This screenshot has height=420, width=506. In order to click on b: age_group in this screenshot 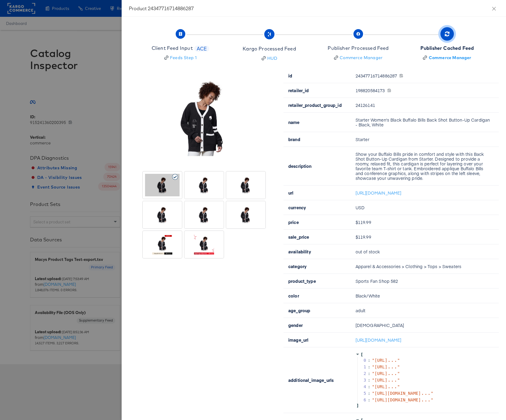, I will do `click(299, 310)`.